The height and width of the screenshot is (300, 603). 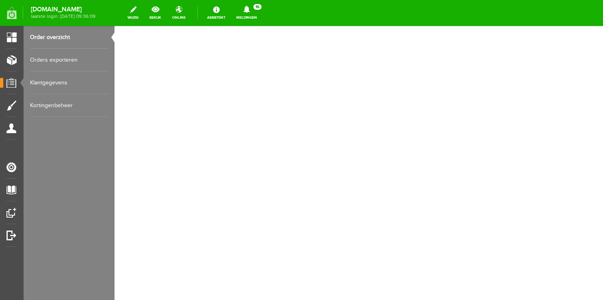 What do you see at coordinates (247, 13) in the screenshot?
I see `a: Meldingen16` at bounding box center [247, 13].